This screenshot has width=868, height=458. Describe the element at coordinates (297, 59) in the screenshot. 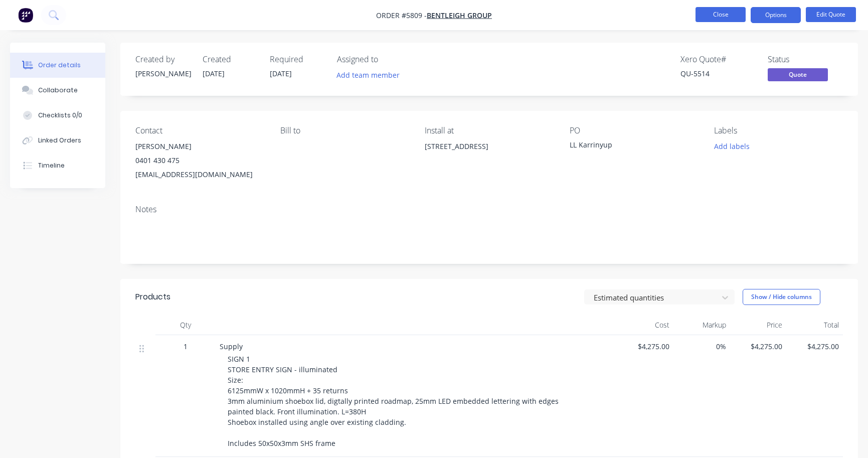

I see `div: Required` at that location.